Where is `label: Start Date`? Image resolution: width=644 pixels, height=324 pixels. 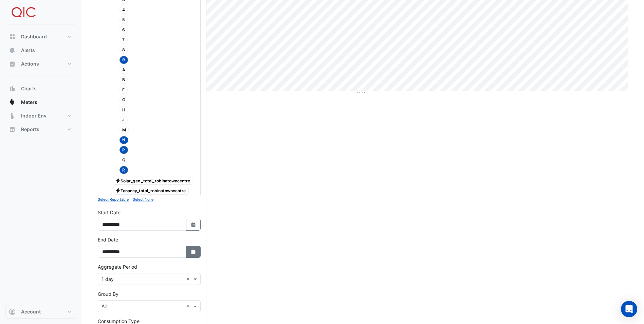 label: Start Date is located at coordinates (109, 212).